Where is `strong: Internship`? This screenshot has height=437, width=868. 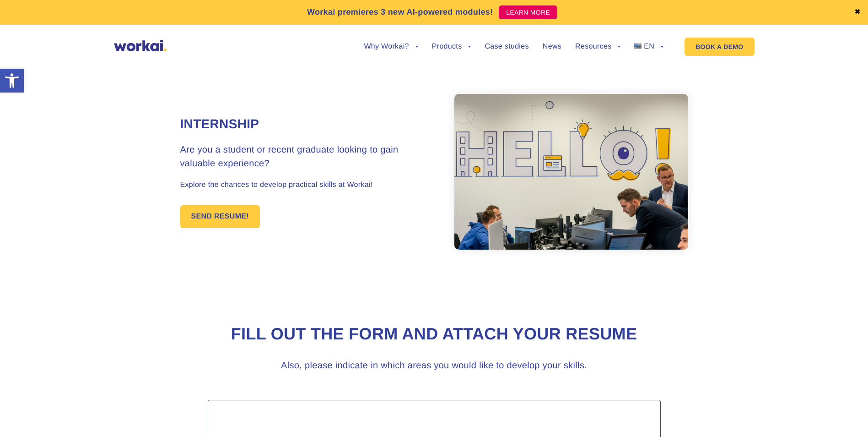
strong: Internship is located at coordinates (220, 124).